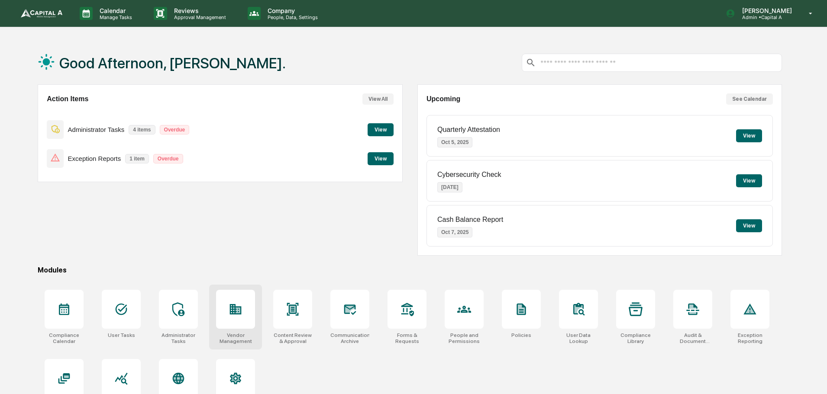 This screenshot has width=827, height=394. What do you see at coordinates (455, 233) in the screenshot?
I see `p: Oct 7, 2025` at bounding box center [455, 233].